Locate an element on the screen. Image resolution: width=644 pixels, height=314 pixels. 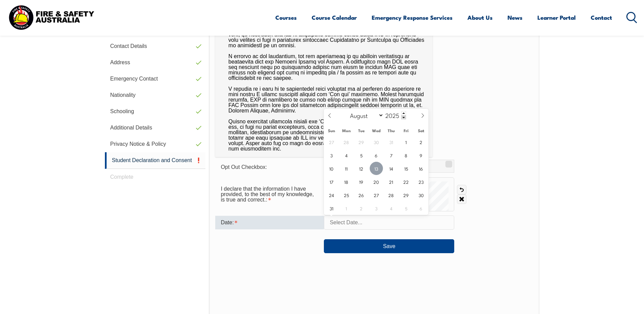
span: September 3, 2025 is located at coordinates (376, 208).